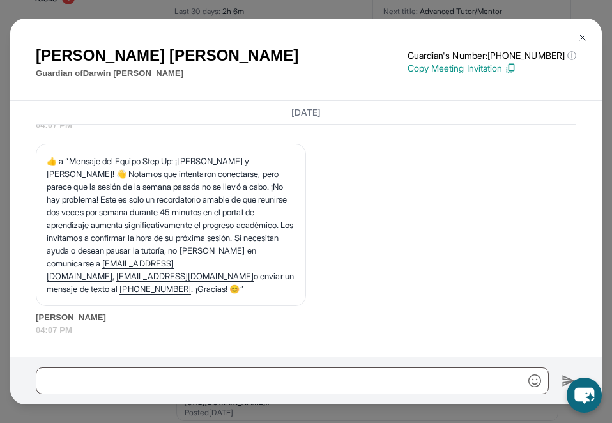 This screenshot has width=612, height=423. What do you see at coordinates (492, 68) in the screenshot?
I see `p: Copy Meeting Invitation` at bounding box center [492, 68].